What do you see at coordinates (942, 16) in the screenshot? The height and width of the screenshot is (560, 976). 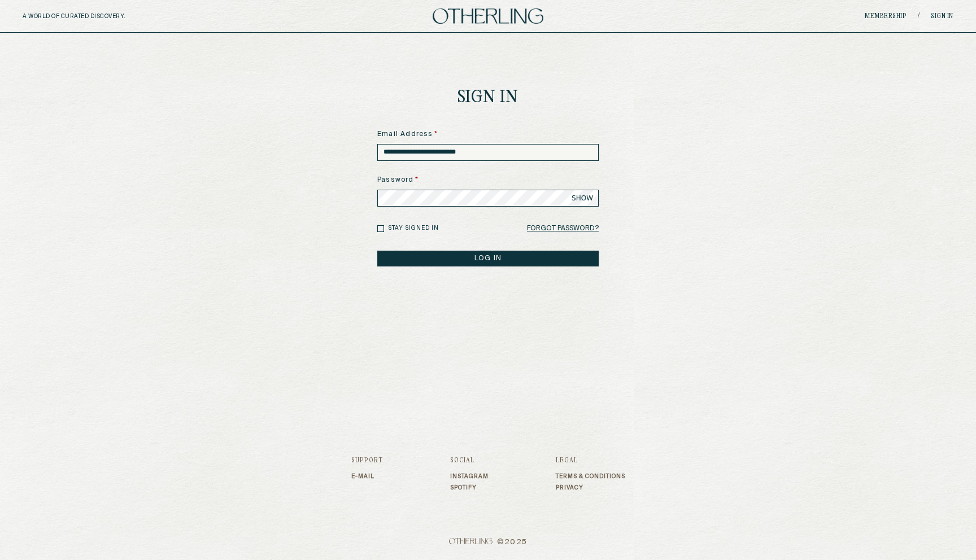 I see `a: Sign in` at bounding box center [942, 16].